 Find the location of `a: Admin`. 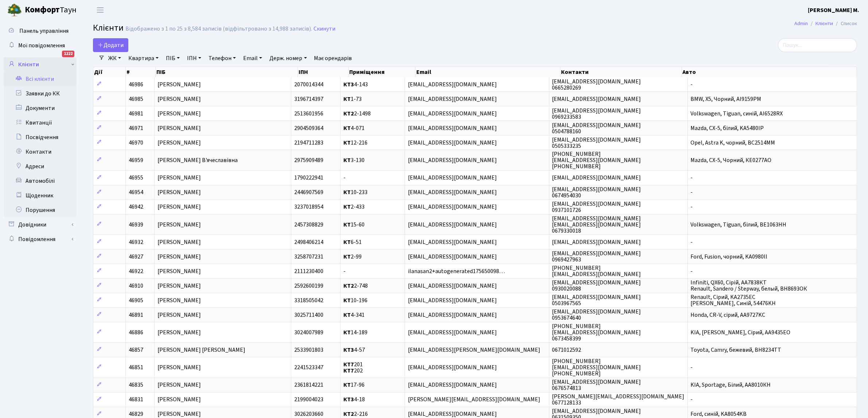

a: Admin is located at coordinates (801, 23).